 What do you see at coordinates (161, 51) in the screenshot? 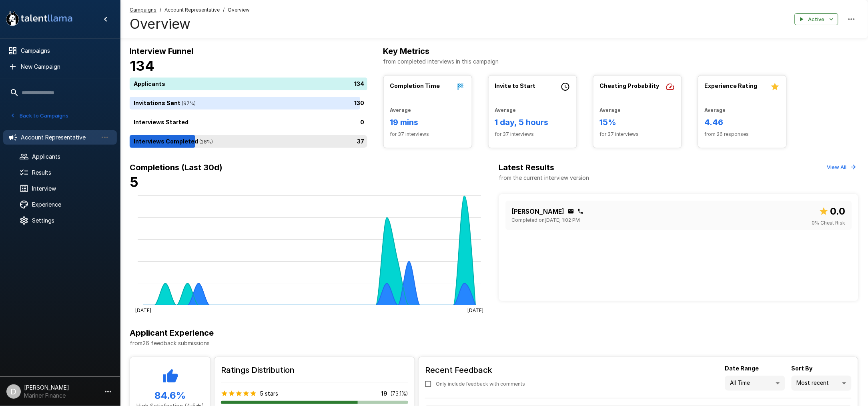
I see `b: Interview Funnel` at bounding box center [161, 51].